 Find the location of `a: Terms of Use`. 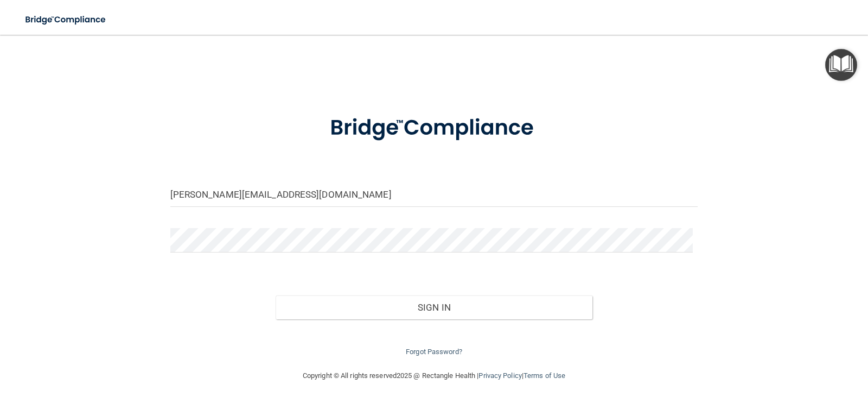

a: Terms of Use is located at coordinates (544, 376).